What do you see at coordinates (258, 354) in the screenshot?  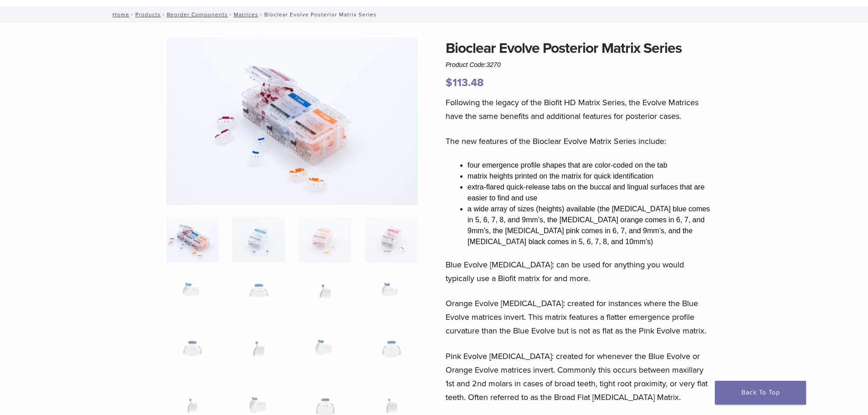 I see `img: Bioclear Evolve Posterior Matrix Series - Image 10` at bounding box center [258, 354].